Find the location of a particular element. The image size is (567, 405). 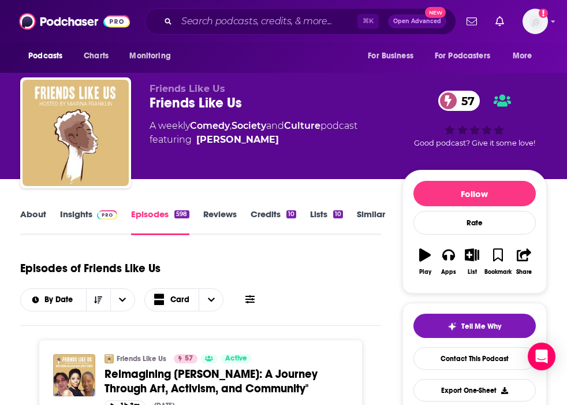

a: Marina Franklin is located at coordinates (237, 140).